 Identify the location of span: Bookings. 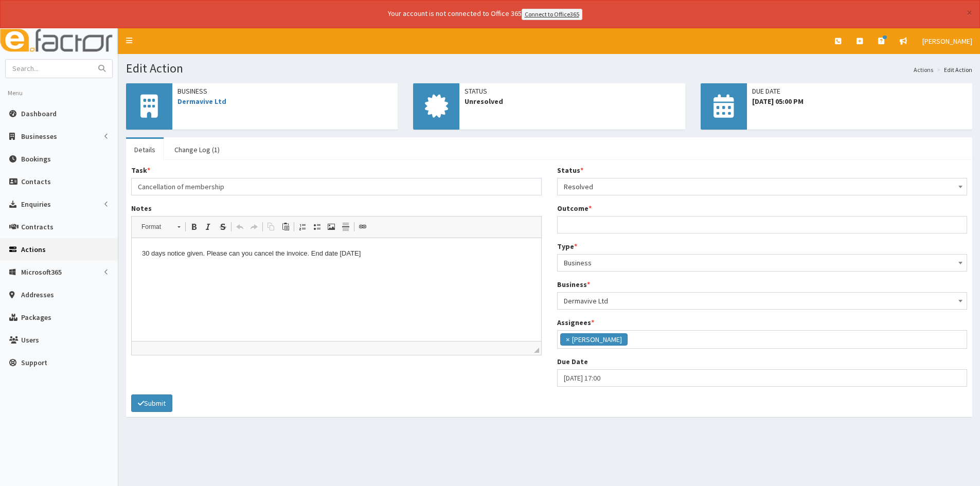
(36, 159).